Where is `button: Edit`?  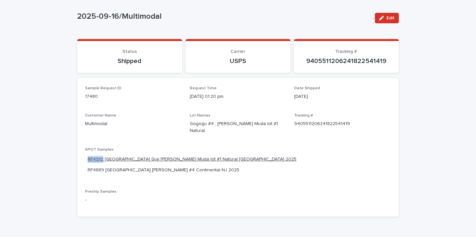 button: Edit is located at coordinates (387, 18).